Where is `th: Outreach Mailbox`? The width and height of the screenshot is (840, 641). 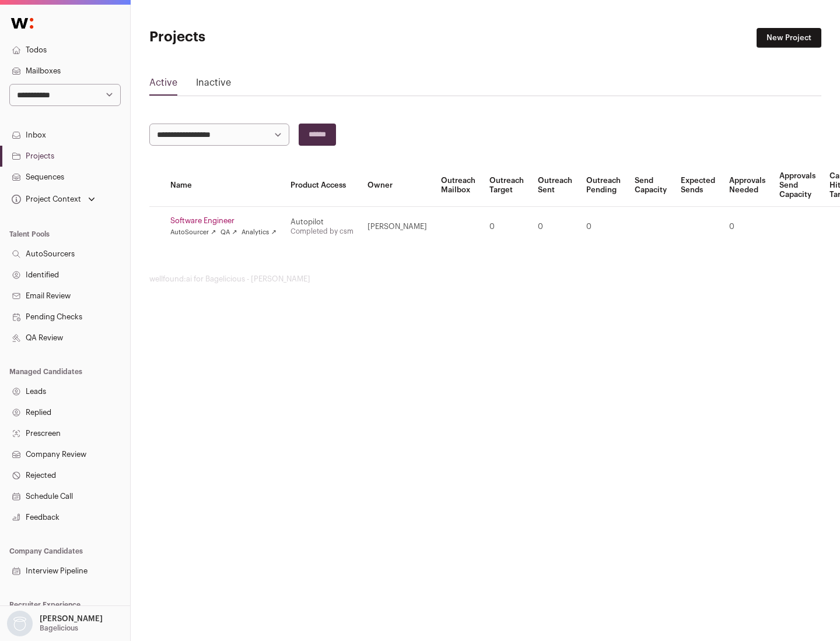
th: Outreach Mailbox is located at coordinates (458, 185).